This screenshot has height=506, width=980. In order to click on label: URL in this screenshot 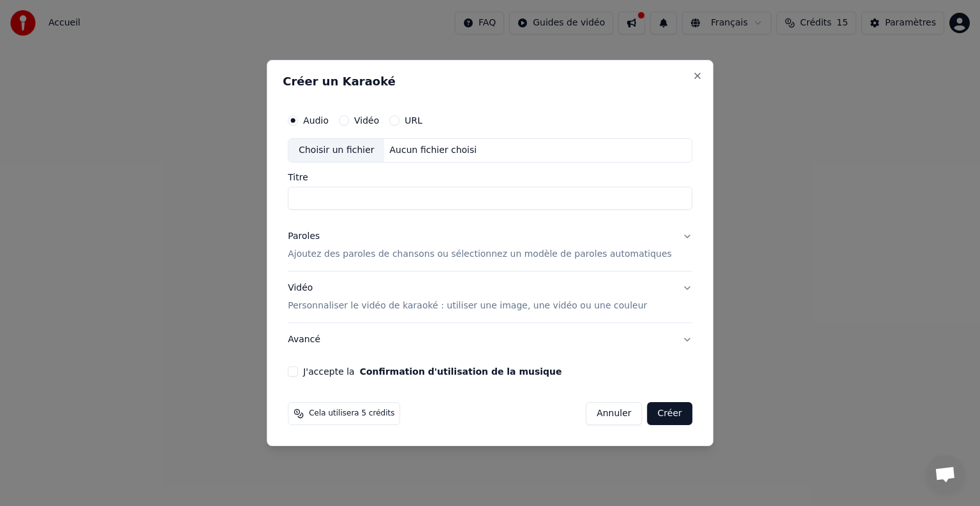, I will do `click(414, 120)`.